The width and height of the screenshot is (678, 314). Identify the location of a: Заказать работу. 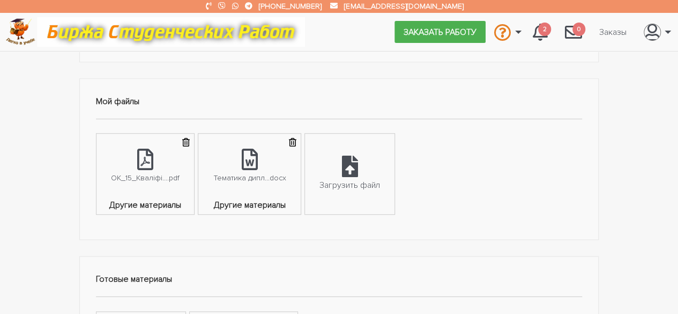
(440, 32).